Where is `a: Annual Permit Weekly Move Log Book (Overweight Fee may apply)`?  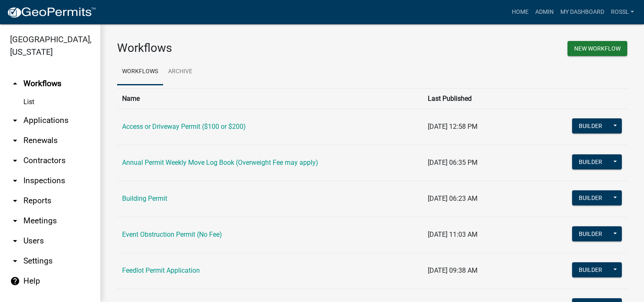 a: Annual Permit Weekly Move Log Book (Overweight Fee may apply) is located at coordinates (220, 162).